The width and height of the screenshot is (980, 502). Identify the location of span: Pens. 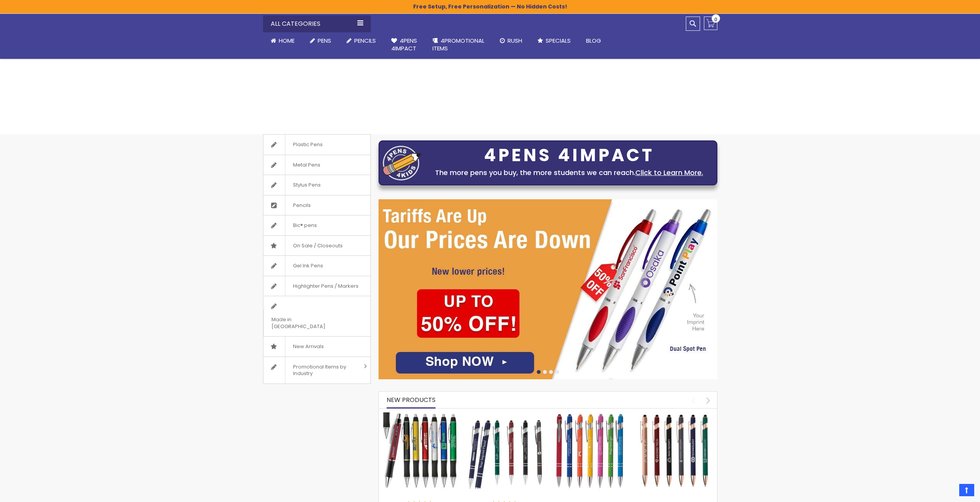
(324, 40).